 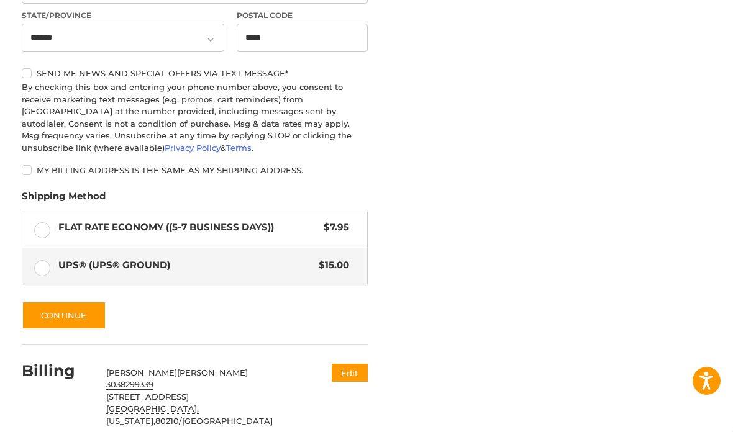 I want to click on a: Privacy Policy, so click(x=192, y=148).